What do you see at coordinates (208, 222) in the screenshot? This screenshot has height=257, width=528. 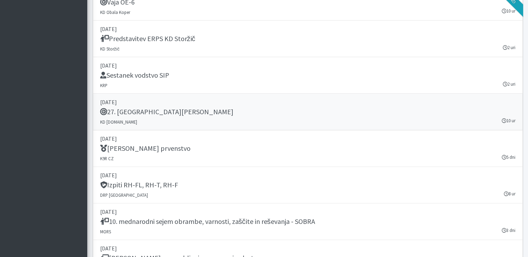 I see `h5: 10. mednarodni sejem obrambe, varnosti, zaščite in reševanja - SOBRA` at bounding box center [208, 222].